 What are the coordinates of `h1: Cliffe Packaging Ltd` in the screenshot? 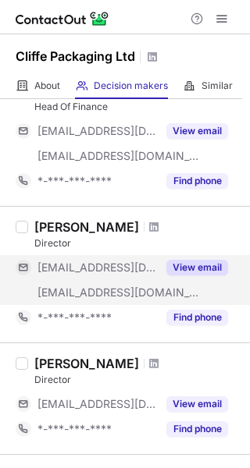 It's located at (75, 56).